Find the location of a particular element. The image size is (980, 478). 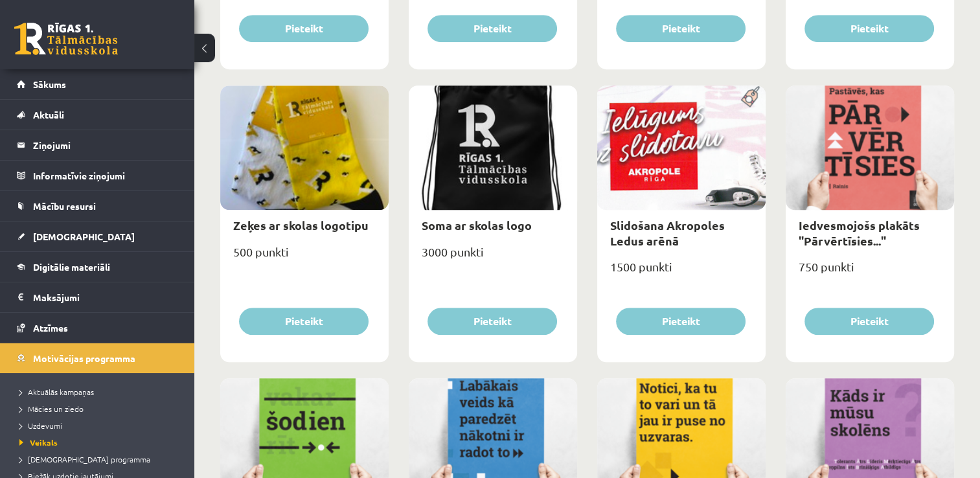

a: Ziņojumi is located at coordinates (97, 145).